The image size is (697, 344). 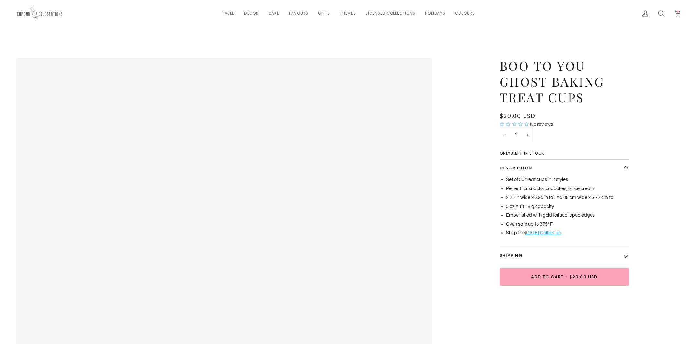 I want to click on span: Themes, so click(x=348, y=13).